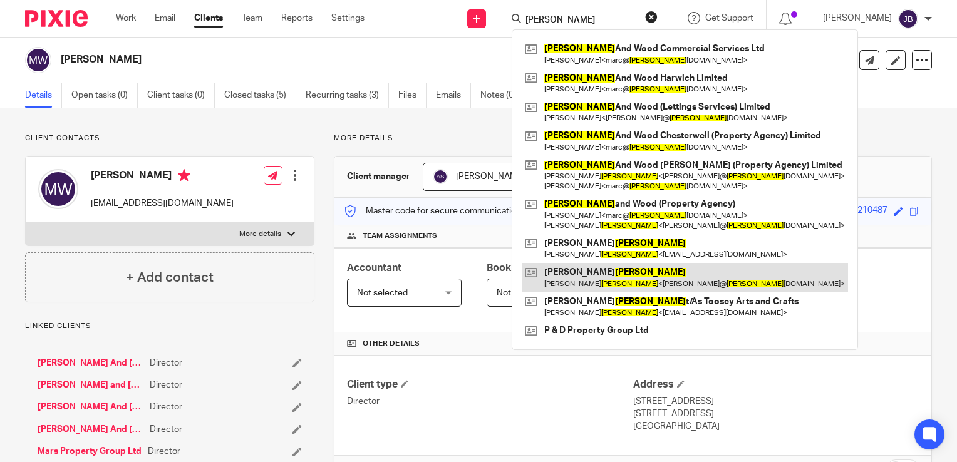 The width and height of the screenshot is (957, 462). What do you see at coordinates (776, 385) in the screenshot?
I see `h4: Address` at bounding box center [776, 385].